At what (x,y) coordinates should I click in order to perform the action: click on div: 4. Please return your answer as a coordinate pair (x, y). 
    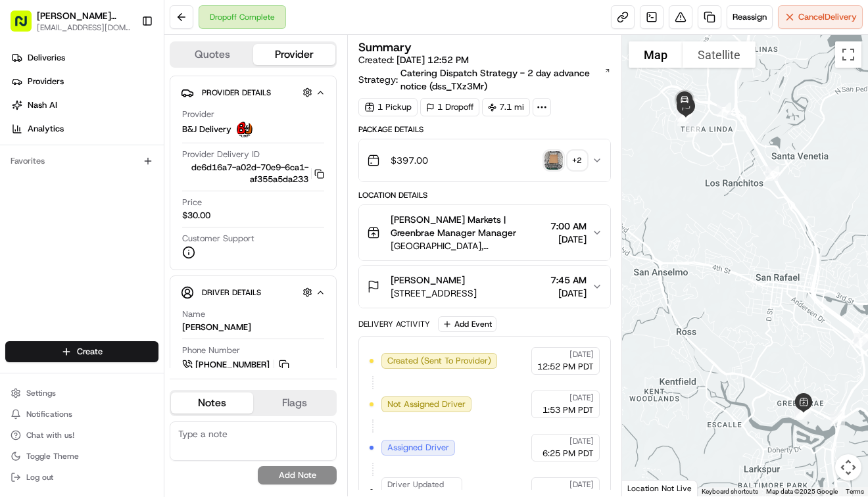
    Looking at the image, I should click on (838, 419).